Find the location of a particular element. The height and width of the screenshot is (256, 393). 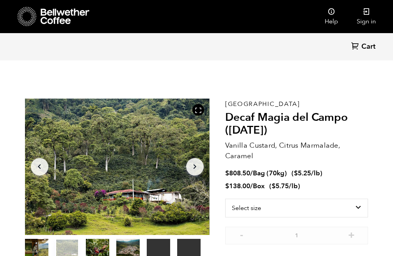

bdi: 5.25 is located at coordinates (302, 173).